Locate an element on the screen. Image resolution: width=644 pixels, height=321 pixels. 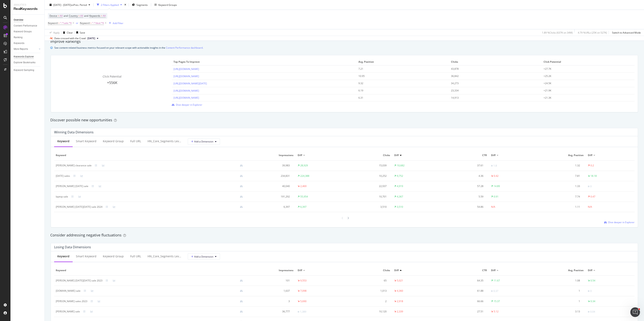
div: Keywords is located at coordinates (19, 43).